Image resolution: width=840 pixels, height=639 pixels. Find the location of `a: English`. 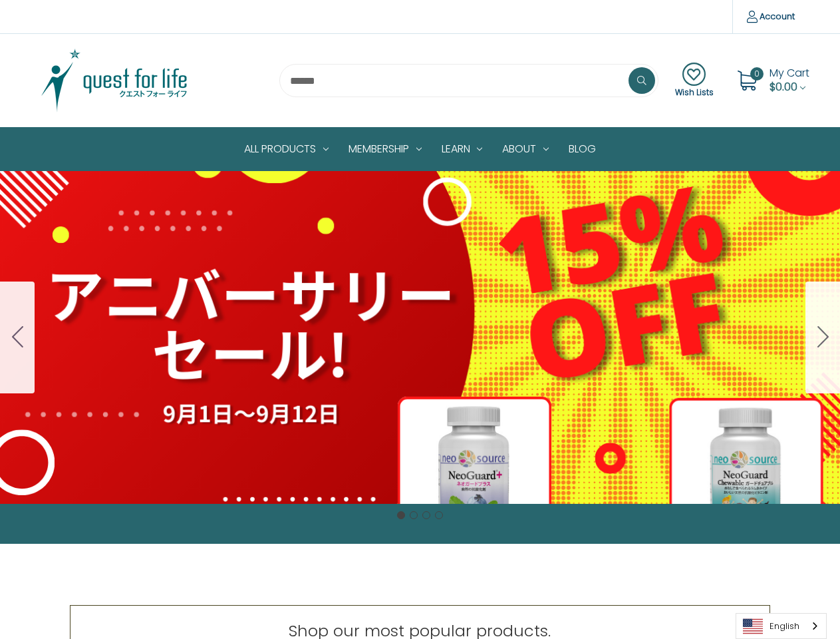

a: English is located at coordinates (781, 625).